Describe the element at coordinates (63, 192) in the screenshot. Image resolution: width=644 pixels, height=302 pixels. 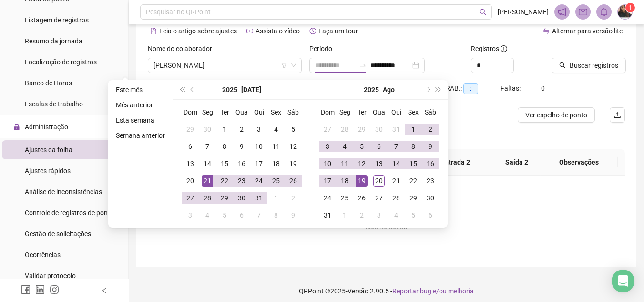
I see `span: Análise de inconsistências` at that location.